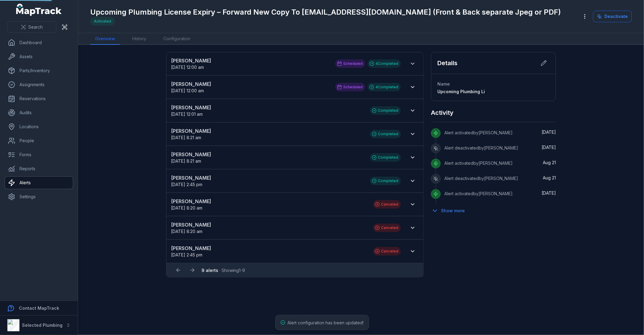 This screenshot has width=644, height=335. Describe the element at coordinates (549, 147) in the screenshot. I see `time: 10/1/2025, 7:48:10 AM` at that location.